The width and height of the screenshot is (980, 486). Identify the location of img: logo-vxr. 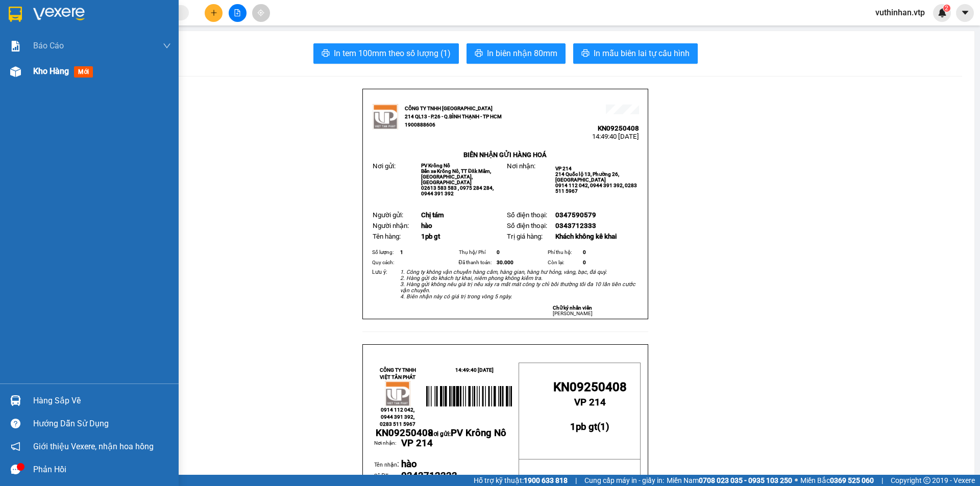
(15, 14).